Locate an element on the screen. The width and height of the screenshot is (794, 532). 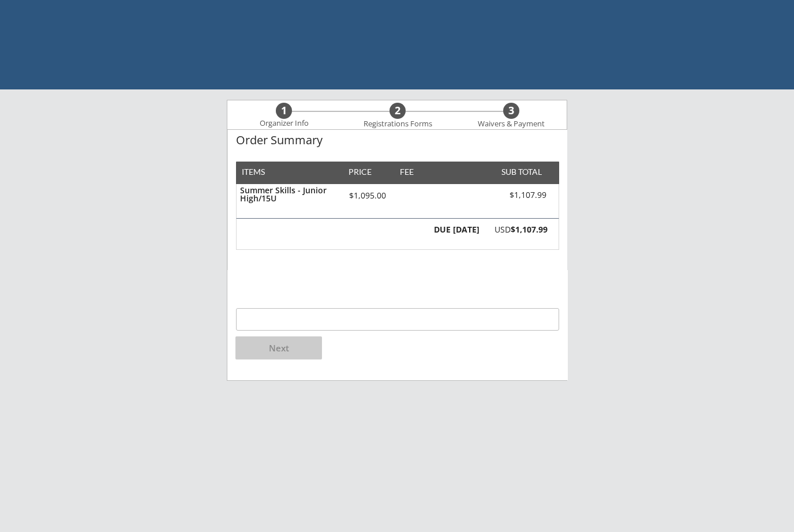
strong: $1,107.99 is located at coordinates (529, 229).